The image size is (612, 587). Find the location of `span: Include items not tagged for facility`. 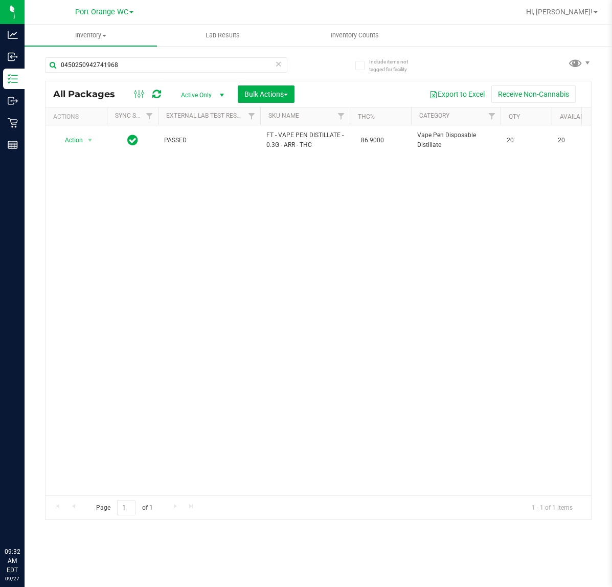

span: Include items not tagged for facility is located at coordinates (395, 65).